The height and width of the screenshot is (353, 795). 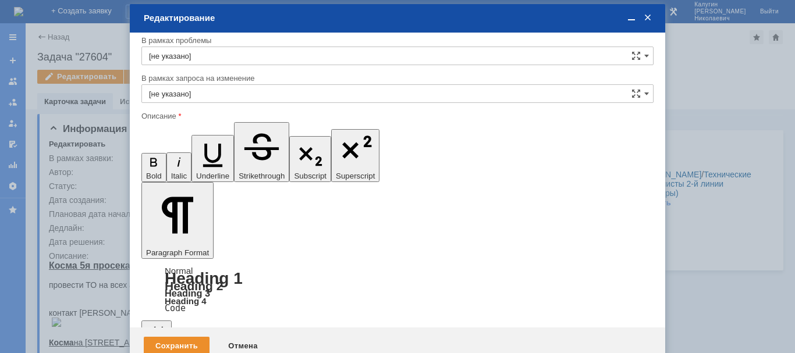 I want to click on button: Superscript, so click(x=355, y=155).